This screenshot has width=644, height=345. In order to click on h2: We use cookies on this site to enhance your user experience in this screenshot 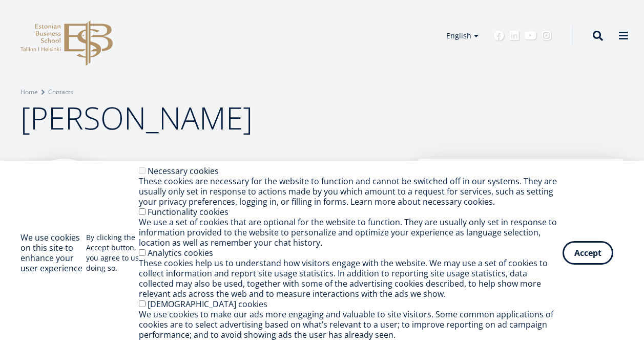, I will do `click(53, 253)`.